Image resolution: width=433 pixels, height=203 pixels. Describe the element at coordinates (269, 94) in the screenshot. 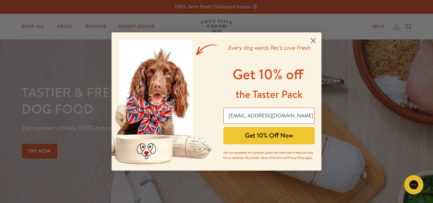

I see `span: the Taster Pack` at that location.